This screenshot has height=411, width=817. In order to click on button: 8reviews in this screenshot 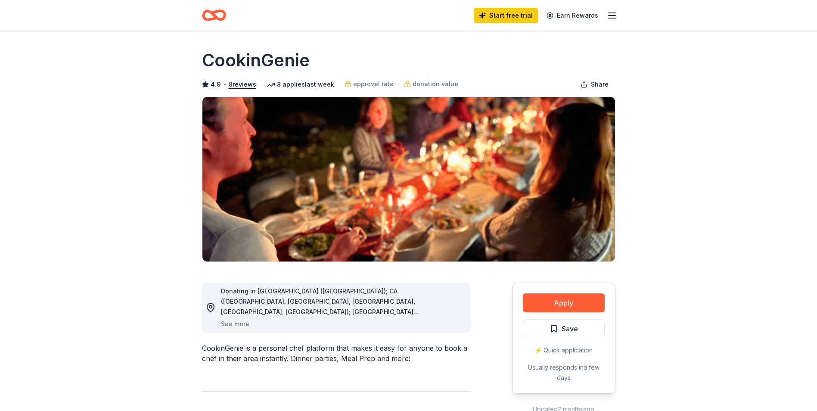, I will do `click(242, 84)`.